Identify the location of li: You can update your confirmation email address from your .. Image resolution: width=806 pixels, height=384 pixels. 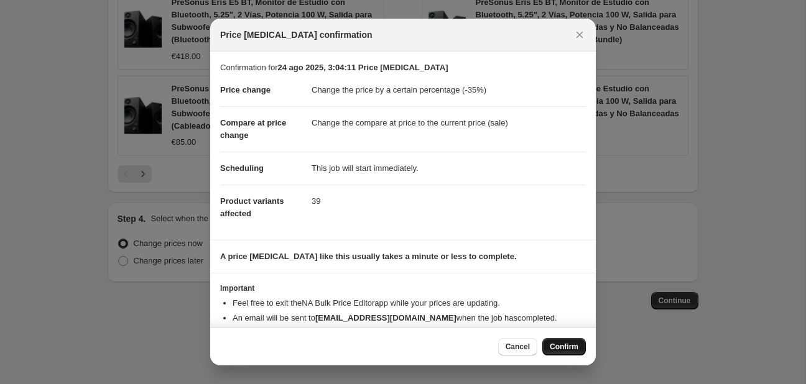
(409, 333).